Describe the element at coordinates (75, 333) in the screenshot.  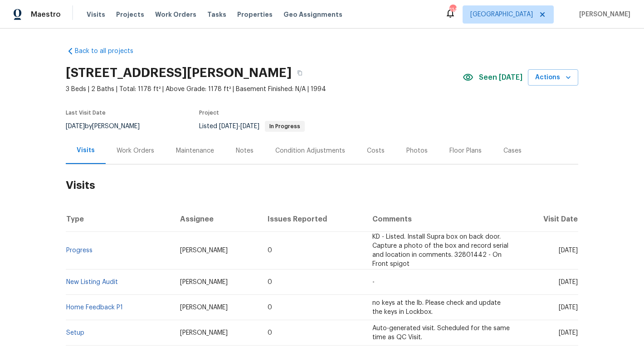
I see `a: Setup` at that location.